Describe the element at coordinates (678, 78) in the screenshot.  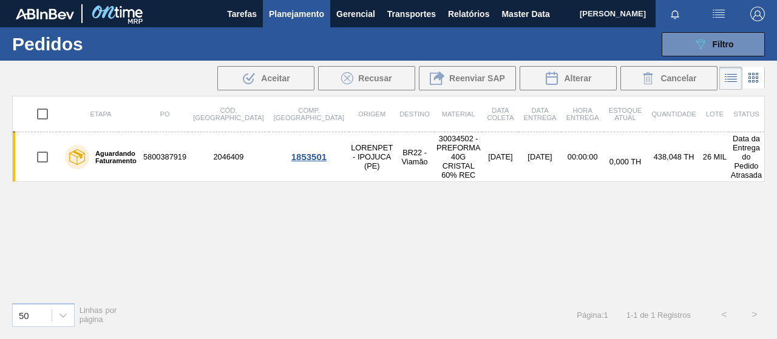
I see `span: Cancelar` at that location.